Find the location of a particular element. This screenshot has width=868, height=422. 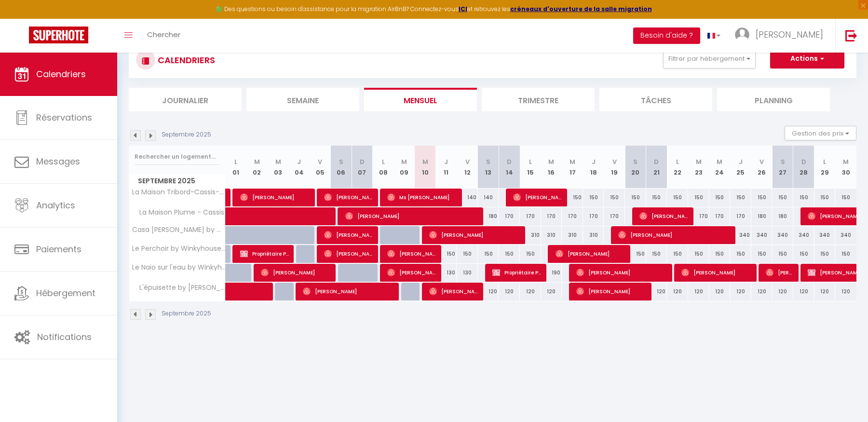

th: 01 is located at coordinates (236, 166).